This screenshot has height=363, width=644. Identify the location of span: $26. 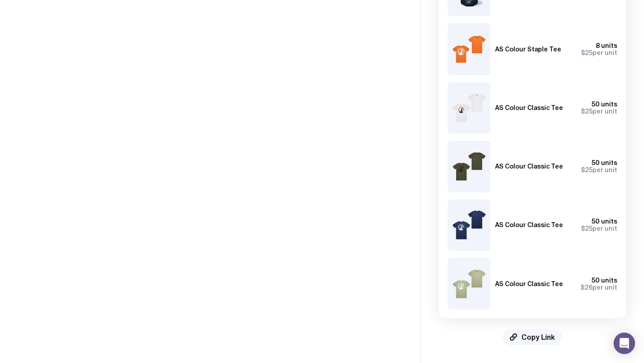
(586, 287).